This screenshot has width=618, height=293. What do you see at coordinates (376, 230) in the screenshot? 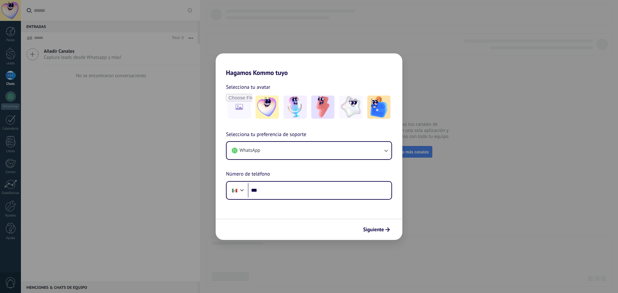
I see `button: Siguiente` at bounding box center [376, 230].